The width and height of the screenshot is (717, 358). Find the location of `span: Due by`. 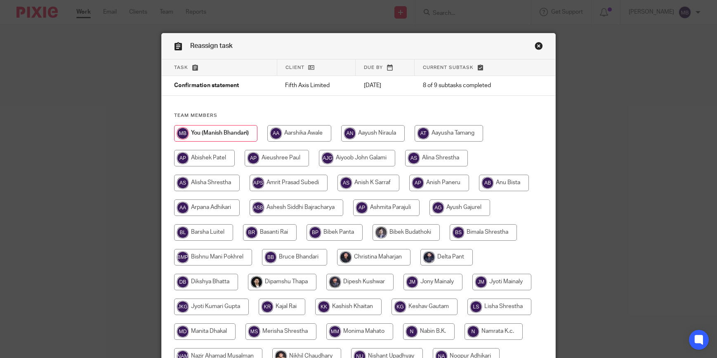

span: Due by is located at coordinates (373, 67).